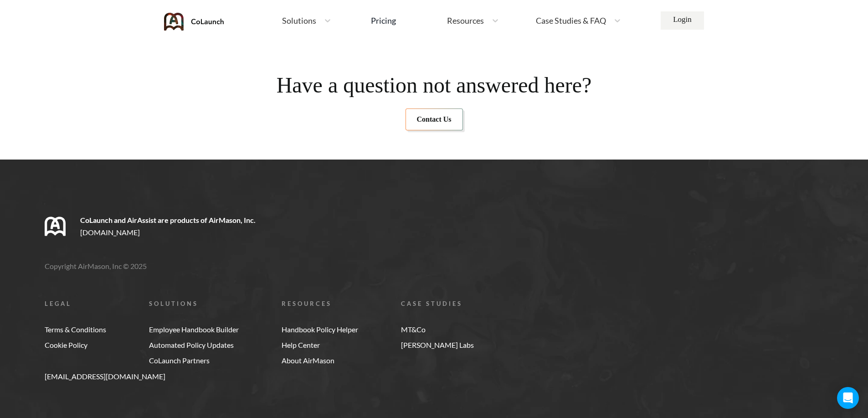 This screenshot has height=418, width=868. What do you see at coordinates (75, 345) in the screenshot?
I see `a: Cookie Policy` at bounding box center [75, 345].